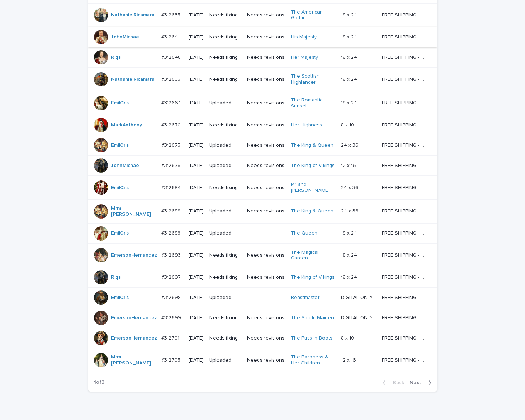 The image size is (525, 420). Describe the element at coordinates (171, 210) in the screenshot. I see `p: #312689` at that location.